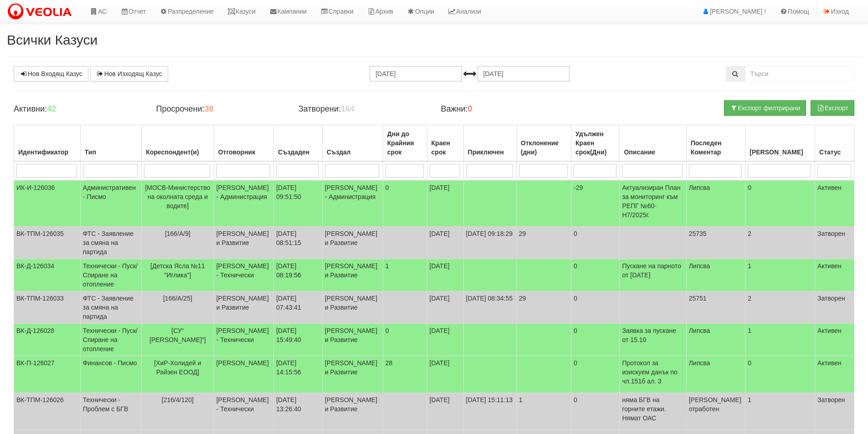  Describe the element at coordinates (177, 197) in the screenshot. I see `span: [МОСВ-Министерство на околната среда и водите]` at that location.